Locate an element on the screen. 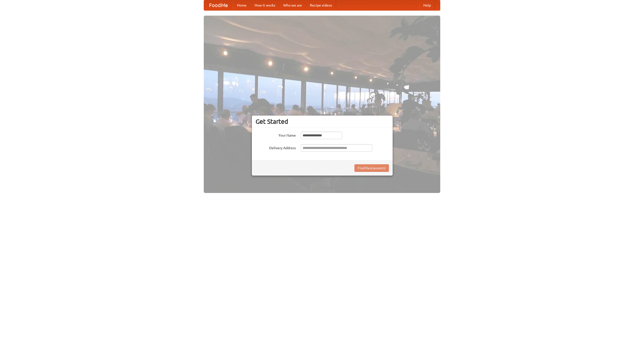 The height and width of the screenshot is (356, 644). a: Home is located at coordinates (242, 5).